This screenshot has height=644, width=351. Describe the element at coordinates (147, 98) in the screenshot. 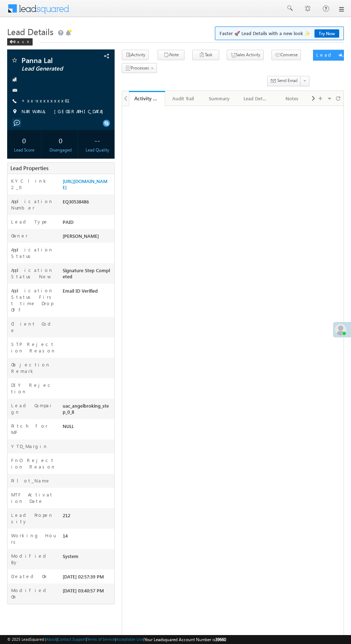

I see `div: Activity History` at that location.